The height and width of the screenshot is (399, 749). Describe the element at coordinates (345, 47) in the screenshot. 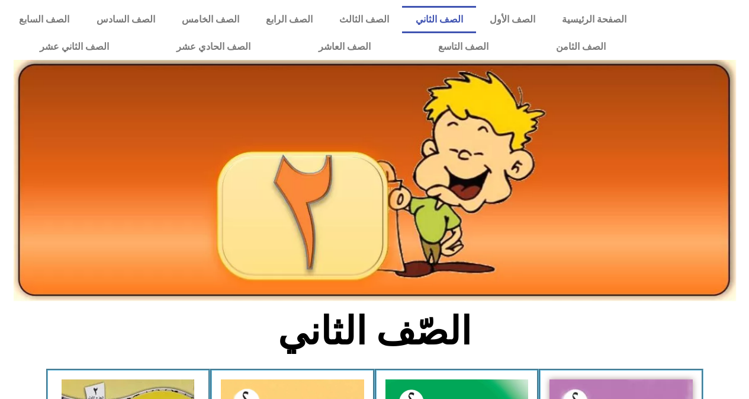

I see `a: الصف العاشر` at that location.